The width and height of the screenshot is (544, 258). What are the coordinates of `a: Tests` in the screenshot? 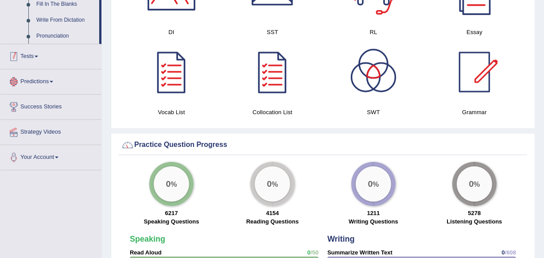 It's located at (51, 55).